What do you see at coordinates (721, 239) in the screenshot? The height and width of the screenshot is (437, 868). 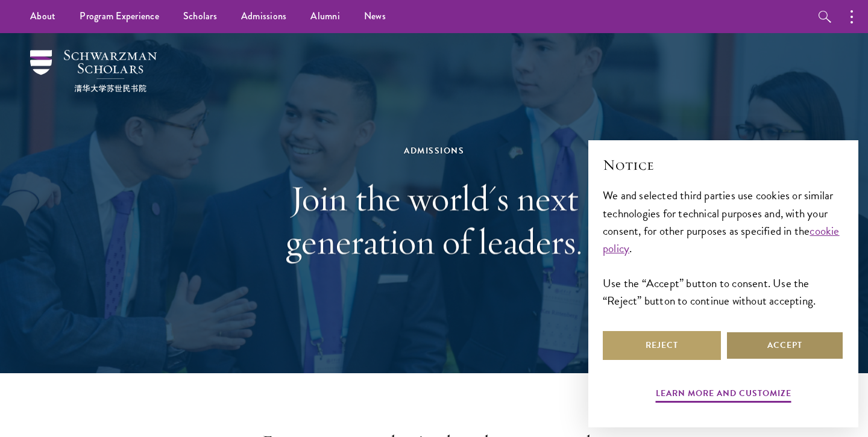 I see `a: cookie policy` at bounding box center [721, 239].